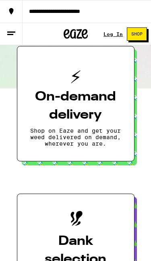  Describe the element at coordinates (76, 106) in the screenshot. I see `h3: On-demand delivery` at that location.